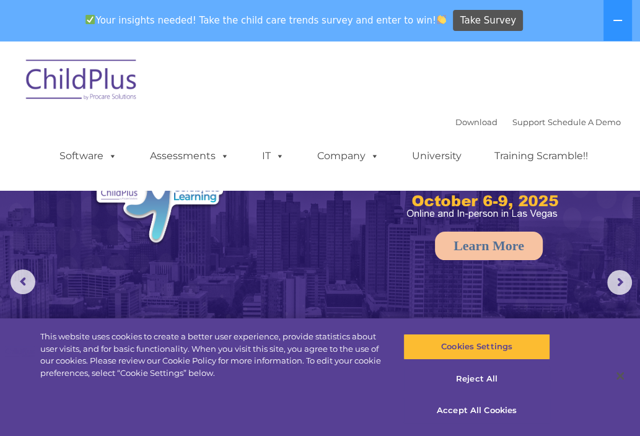 The width and height of the screenshot is (640, 436). Describe the element at coordinates (488, 20) in the screenshot. I see `span: Take Survey` at that location.